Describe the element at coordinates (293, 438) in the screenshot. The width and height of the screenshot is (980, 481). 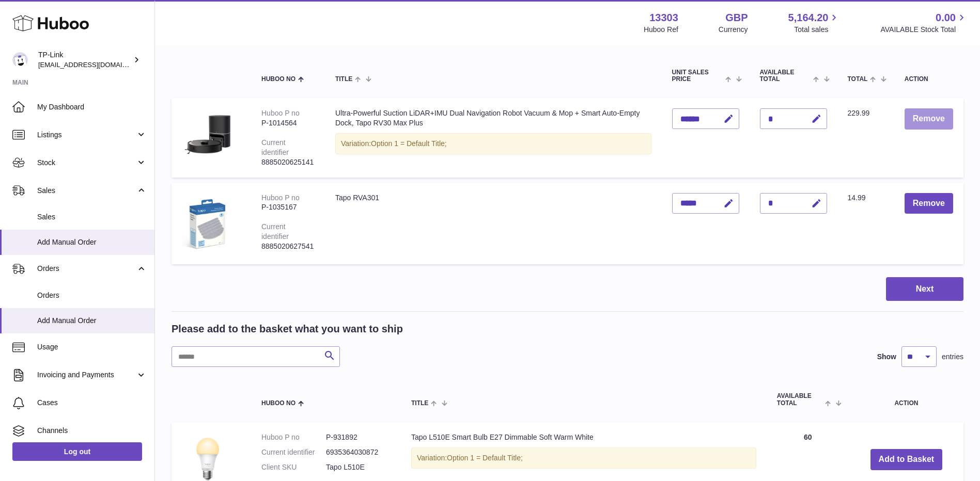
I see `dt: Huboo P no` at that location.